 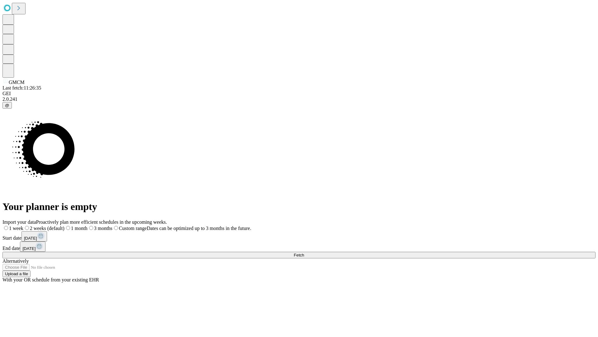 What do you see at coordinates (16, 228) in the screenshot?
I see `span: 1 week` at bounding box center [16, 228].